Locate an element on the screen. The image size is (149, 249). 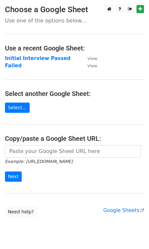
a: Google Sheets is located at coordinates (124, 210).